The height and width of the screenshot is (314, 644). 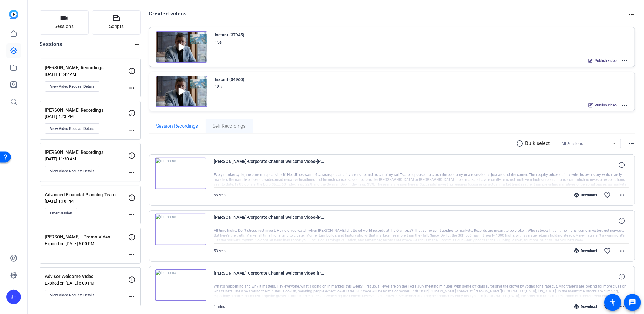 What do you see at coordinates (13, 297) in the screenshot?
I see `div: JF` at bounding box center [13, 297].